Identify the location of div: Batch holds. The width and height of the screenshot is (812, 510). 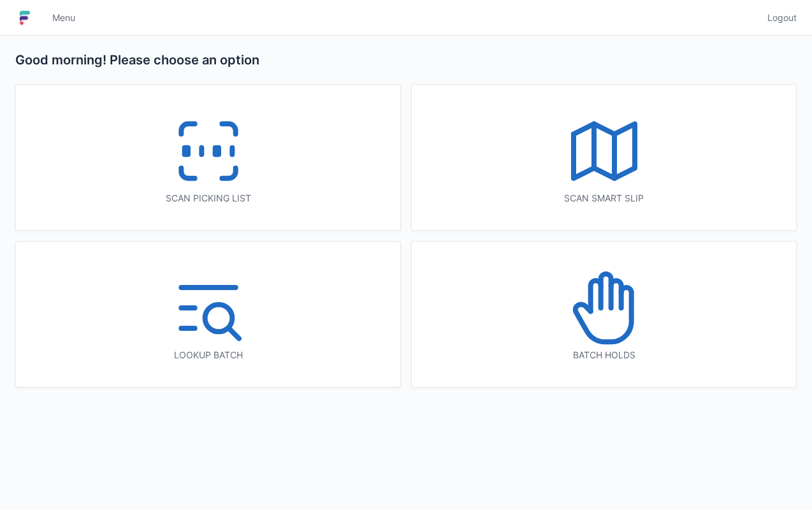
(604, 355).